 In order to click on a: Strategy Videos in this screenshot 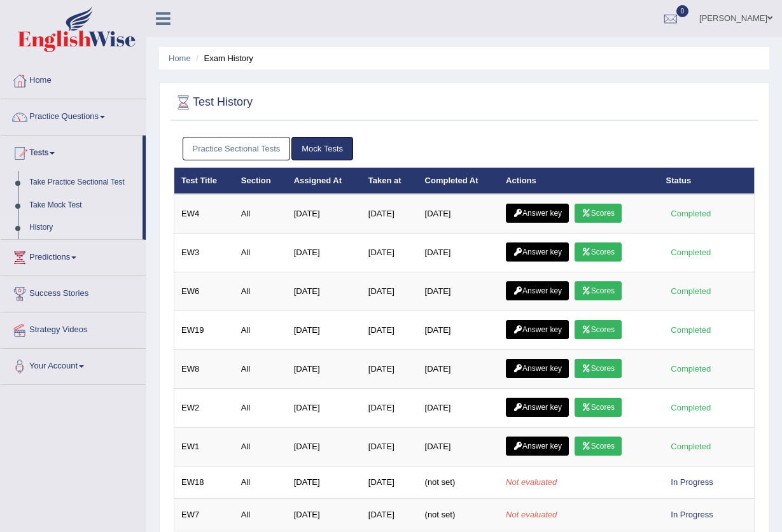, I will do `click(73, 328)`.